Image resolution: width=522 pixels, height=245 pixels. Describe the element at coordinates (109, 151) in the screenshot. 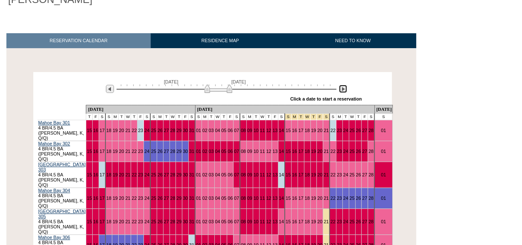

I see `a: 18` at that location.